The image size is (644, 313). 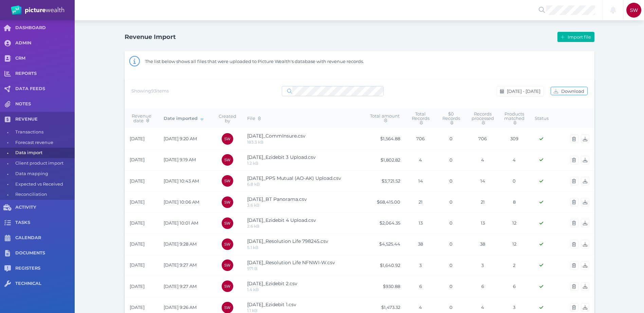 What do you see at coordinates (141, 118) in the screenshot?
I see `span: Revenue date` at bounding box center [141, 118].